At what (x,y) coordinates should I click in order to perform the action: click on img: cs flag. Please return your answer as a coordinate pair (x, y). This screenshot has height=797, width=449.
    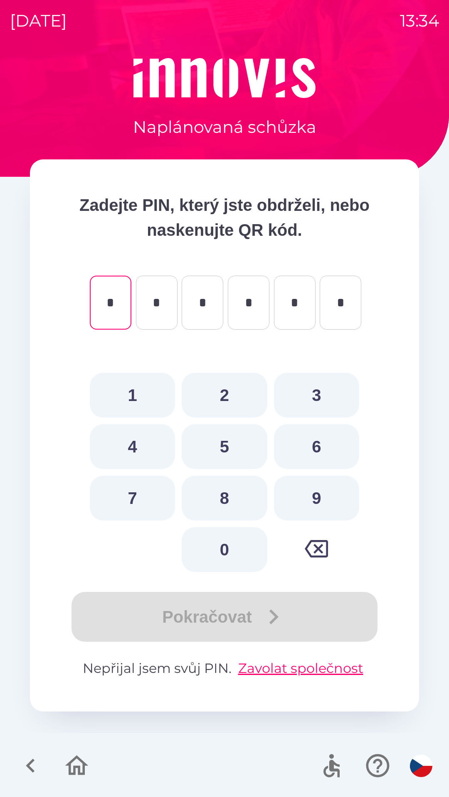
    Looking at the image, I should click on (421, 766).